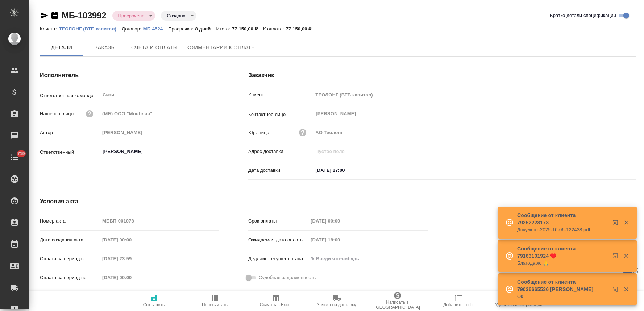  What do you see at coordinates (90, 28) in the screenshot?
I see `a: ТЕОЛОНГ (ВТБ капитал)` at bounding box center [90, 28].